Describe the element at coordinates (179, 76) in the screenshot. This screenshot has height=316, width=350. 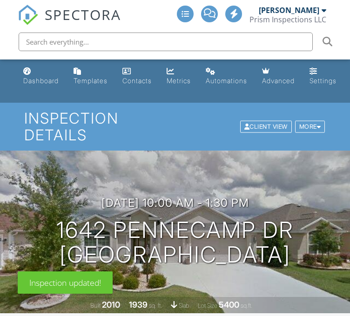
I see `a: Metrics` at that location.